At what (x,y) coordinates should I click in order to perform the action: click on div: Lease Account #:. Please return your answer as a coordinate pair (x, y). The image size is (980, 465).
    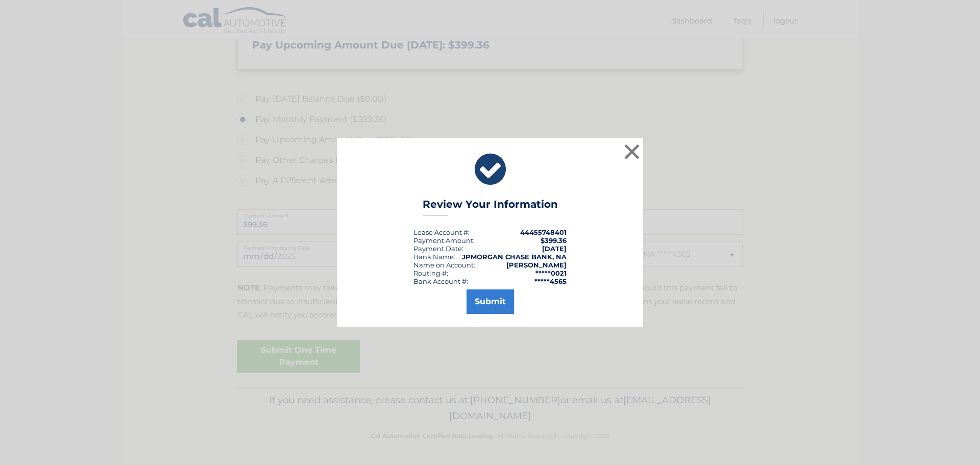
    Looking at the image, I should click on (442, 232).